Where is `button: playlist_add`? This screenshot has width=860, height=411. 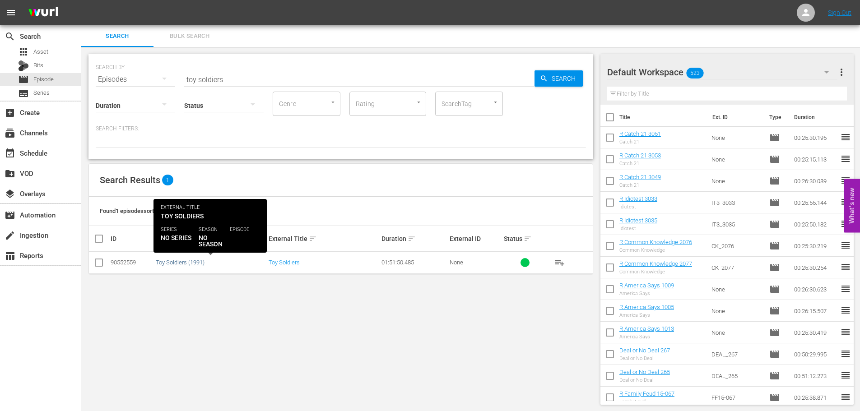
button: playlist_add is located at coordinates (560, 263).